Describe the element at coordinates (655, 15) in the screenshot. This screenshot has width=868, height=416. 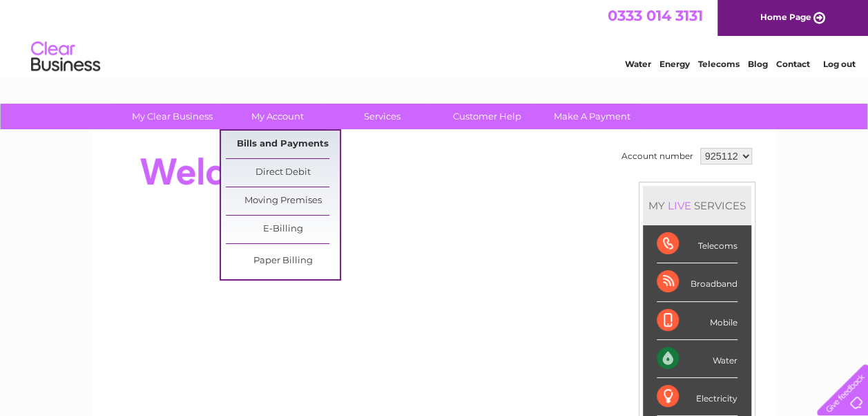
I see `a: 0333 014 3131` at that location.